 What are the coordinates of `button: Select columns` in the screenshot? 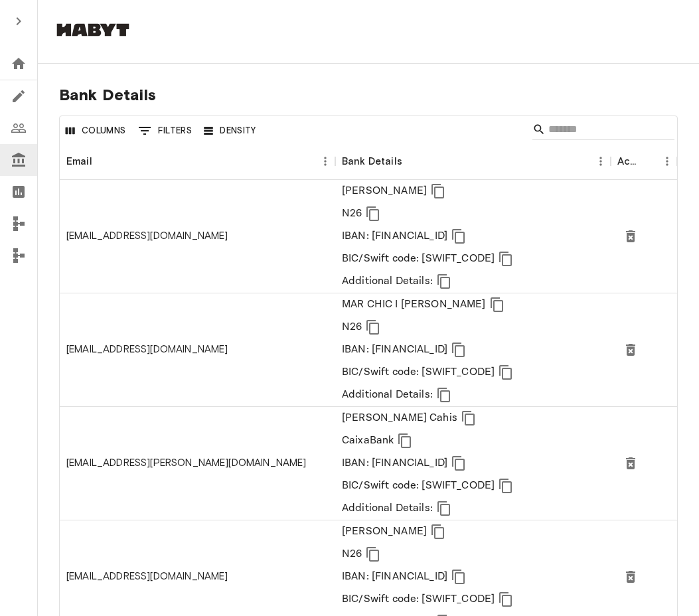 It's located at (95, 131).